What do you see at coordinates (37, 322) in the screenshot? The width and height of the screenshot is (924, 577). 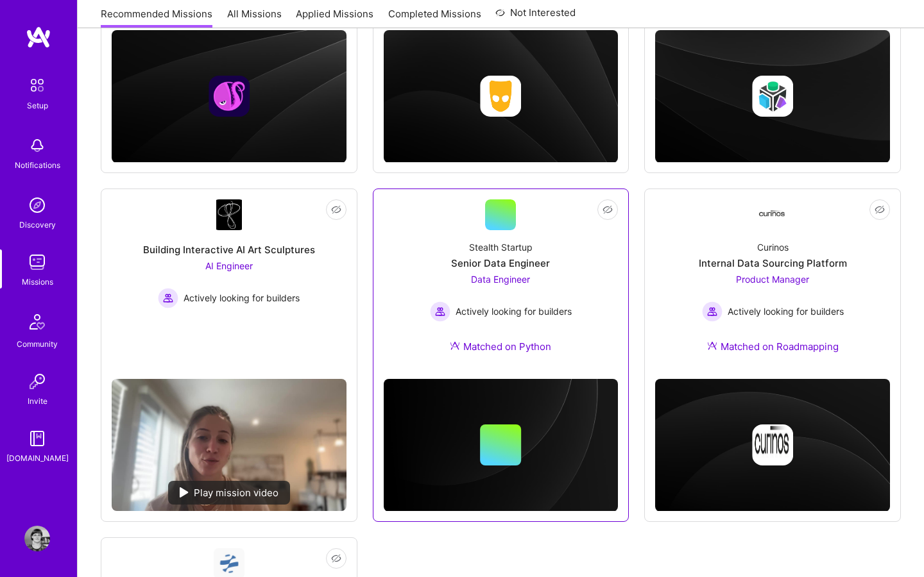 I see `img: Community` at bounding box center [37, 322].